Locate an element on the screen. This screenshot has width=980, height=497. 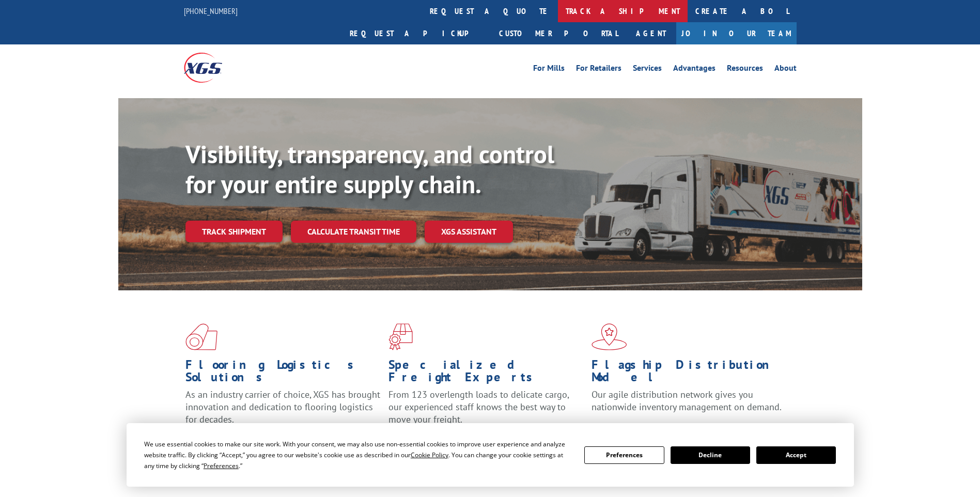
div: We use essential cookies to make our site work. With your consent, we may also use non-essential ... is located at coordinates (358, 455).